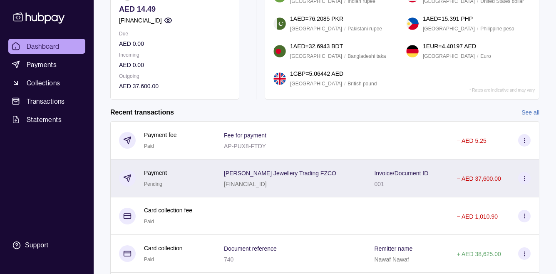 This screenshot has height=274, width=556. I want to click on p: Philippine peso, so click(497, 29).